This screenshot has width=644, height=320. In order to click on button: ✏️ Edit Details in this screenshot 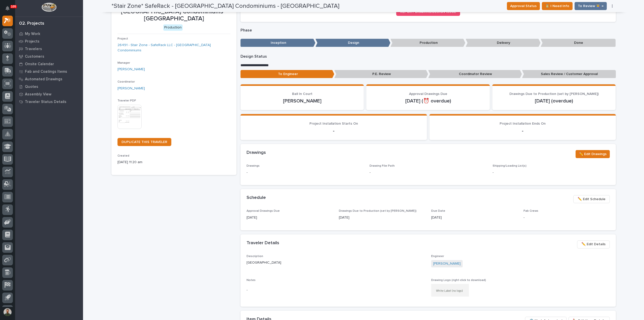, I will do `click(594, 244)`.